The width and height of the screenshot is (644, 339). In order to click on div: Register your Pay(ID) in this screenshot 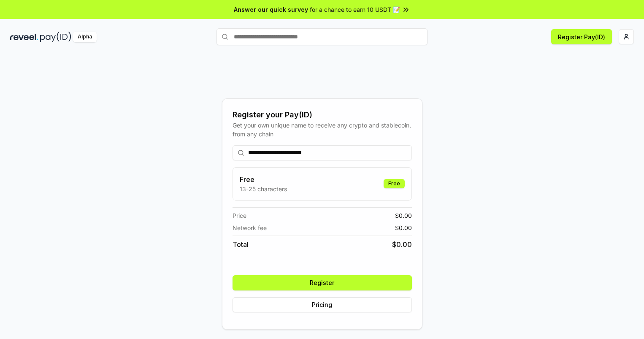, I will do `click(322, 115)`.